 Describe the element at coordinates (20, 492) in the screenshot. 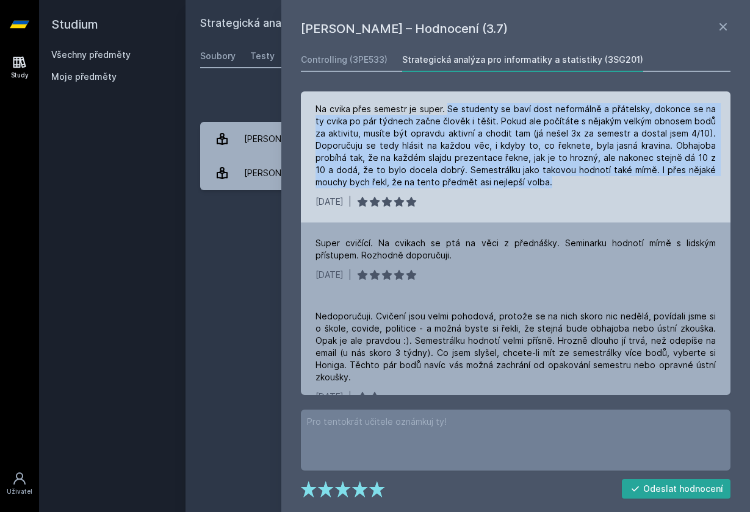

I see `div: Uživatel` at that location.